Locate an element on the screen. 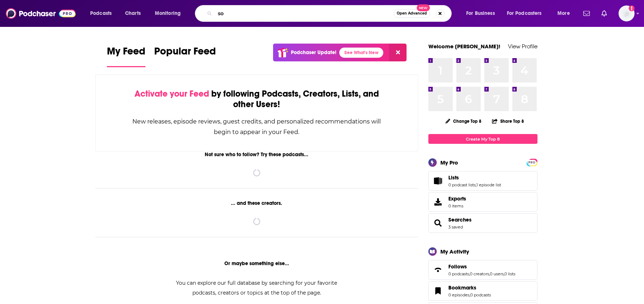 The width and height of the screenshot is (644, 304). span: Popular Feed is located at coordinates (185, 53).